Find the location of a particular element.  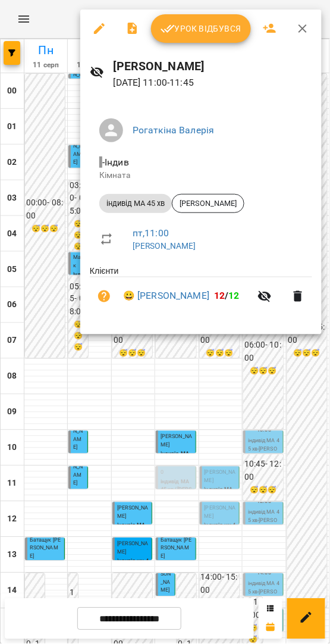

span: індивід МА 45 хв is located at coordinates (136, 204).